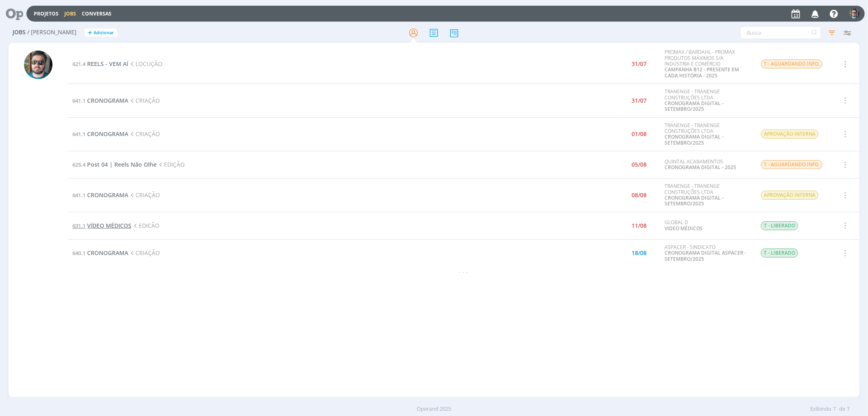 The image size is (868, 416). What do you see at coordinates (122, 164) in the screenshot?
I see `span: Post 04 | Reels Não Olhe` at bounding box center [122, 164].